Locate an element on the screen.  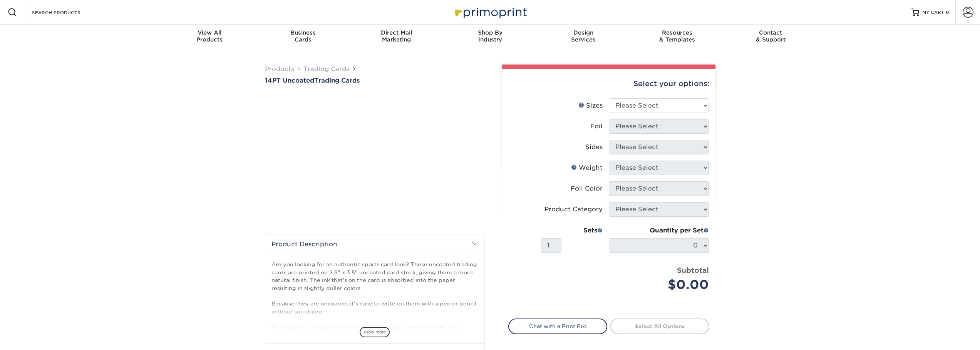
div: Weight is located at coordinates (587, 168).